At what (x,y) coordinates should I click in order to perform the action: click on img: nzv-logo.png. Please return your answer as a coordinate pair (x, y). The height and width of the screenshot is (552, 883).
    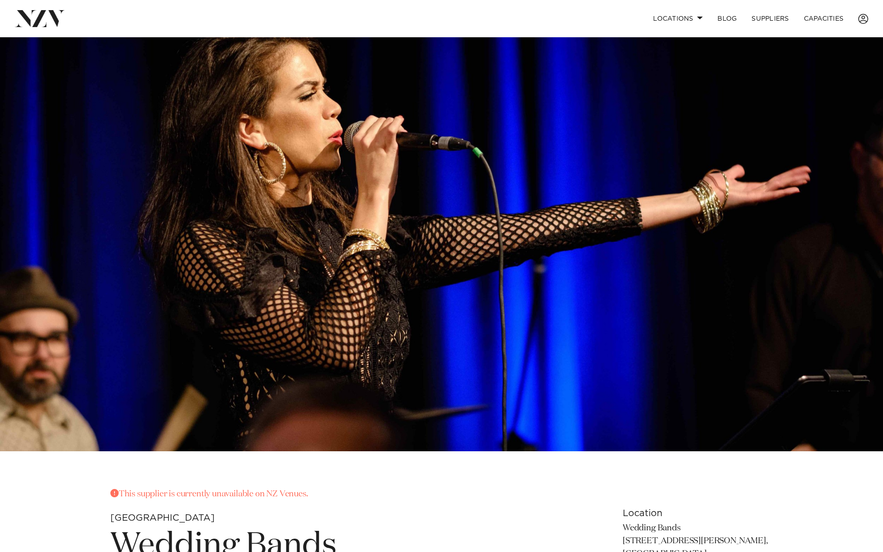
    Looking at the image, I should click on (40, 18).